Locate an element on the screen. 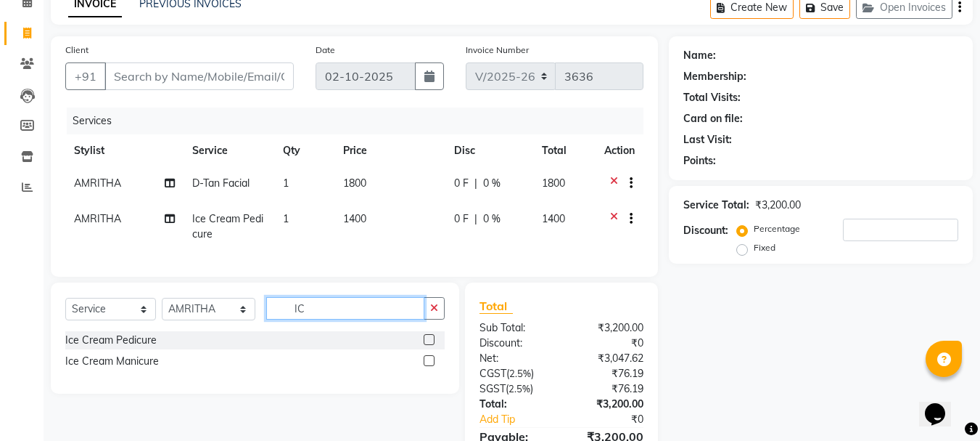 The image size is (980, 441). div: Last Visit: is located at coordinates (707, 139).